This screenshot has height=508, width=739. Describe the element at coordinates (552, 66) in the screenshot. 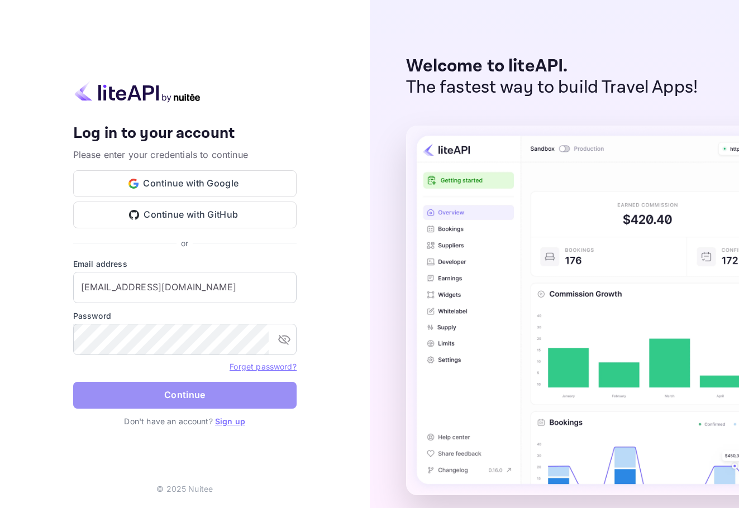

I see `p: Welcome to liteAPI.` at that location.